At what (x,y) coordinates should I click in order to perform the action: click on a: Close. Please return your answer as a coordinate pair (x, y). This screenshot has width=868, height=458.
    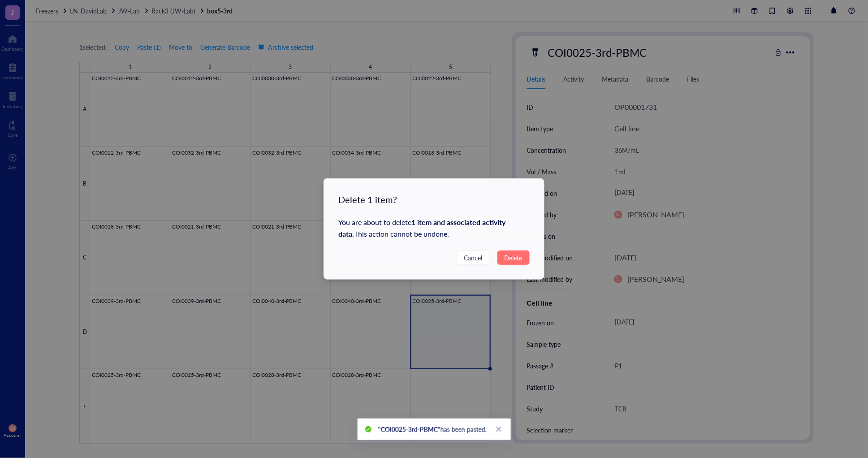
    Looking at the image, I should click on (498, 430).